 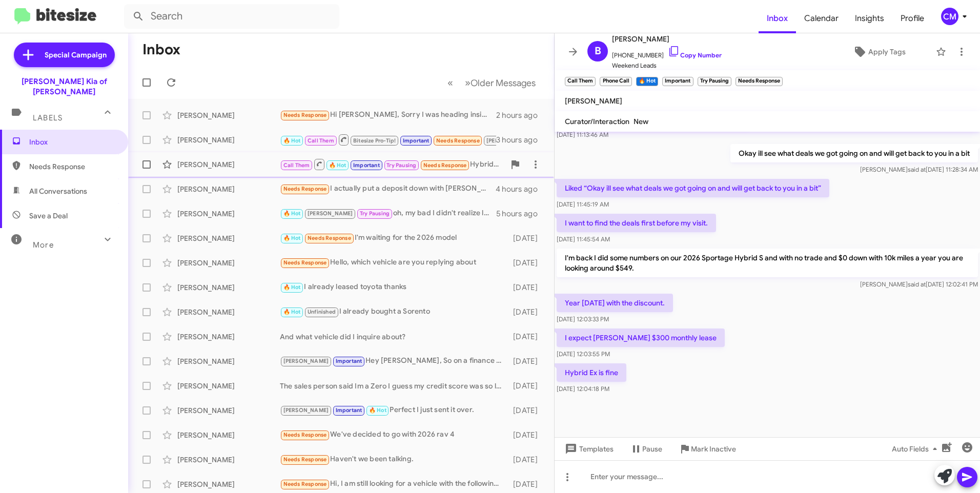 What do you see at coordinates (913, 18) in the screenshot?
I see `span: Profile` at bounding box center [913, 18].